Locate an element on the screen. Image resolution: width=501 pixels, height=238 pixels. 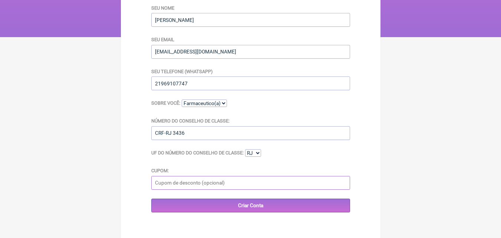
label: Número do Conselho de Classe: is located at coordinates (190, 121).